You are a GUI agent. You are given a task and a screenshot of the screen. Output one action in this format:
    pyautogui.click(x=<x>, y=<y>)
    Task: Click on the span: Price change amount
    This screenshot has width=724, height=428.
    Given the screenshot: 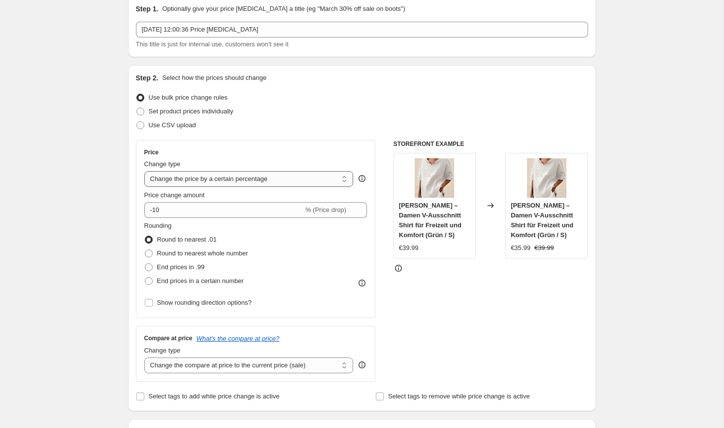 What is the action you would take?
    pyautogui.click(x=174, y=195)
    